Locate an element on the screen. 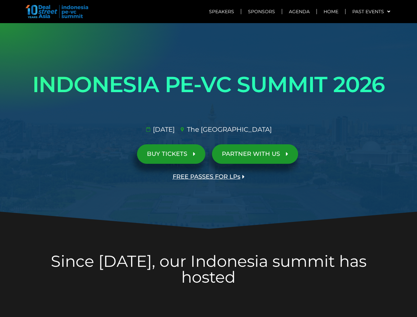 The height and width of the screenshot is (317, 417). a: Home is located at coordinates (331, 12).